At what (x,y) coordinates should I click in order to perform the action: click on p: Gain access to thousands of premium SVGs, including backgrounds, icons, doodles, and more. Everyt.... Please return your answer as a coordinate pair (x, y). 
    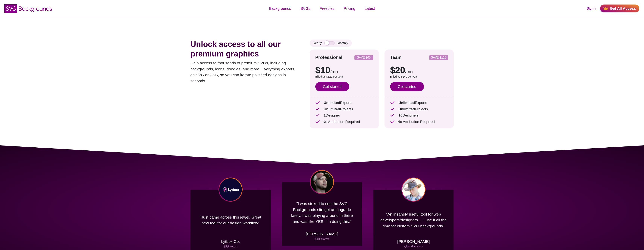
    Looking at the image, I should click on (245, 72).